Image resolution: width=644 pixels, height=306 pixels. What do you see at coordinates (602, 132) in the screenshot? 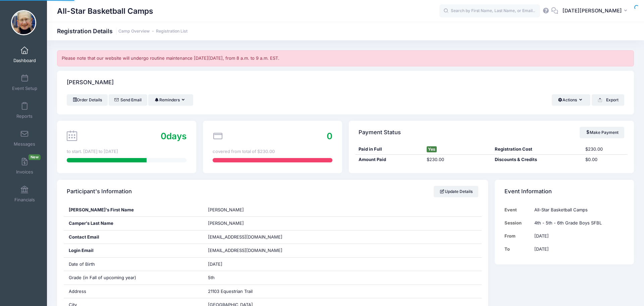
I see `a: Make Payment` at bounding box center [602, 132].